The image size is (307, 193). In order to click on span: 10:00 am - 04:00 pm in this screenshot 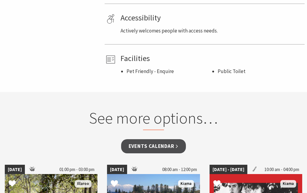, I will do `click(282, 169)`.